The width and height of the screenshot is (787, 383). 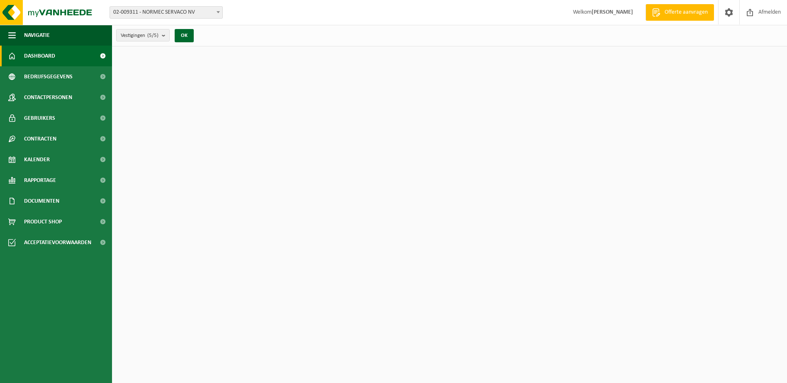 What do you see at coordinates (153, 35) in the screenshot?
I see `count: (5/5)` at bounding box center [153, 35].